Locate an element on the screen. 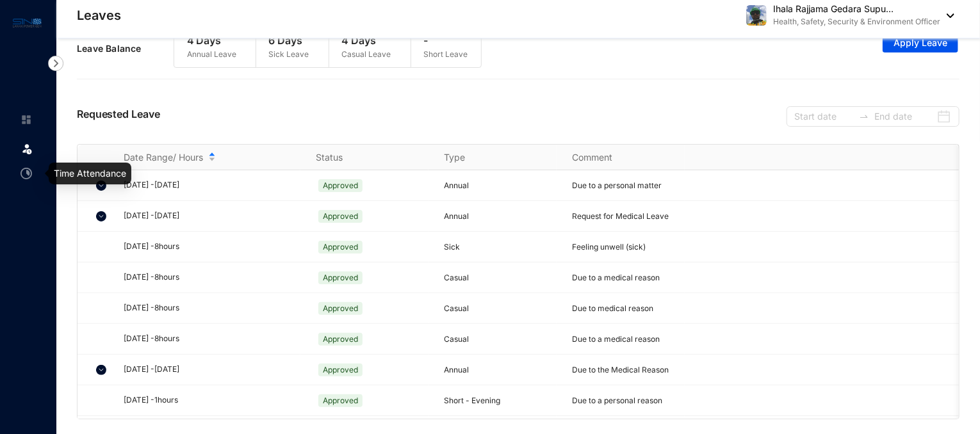 The width and height of the screenshot is (980, 434). span: to is located at coordinates (863, 117).